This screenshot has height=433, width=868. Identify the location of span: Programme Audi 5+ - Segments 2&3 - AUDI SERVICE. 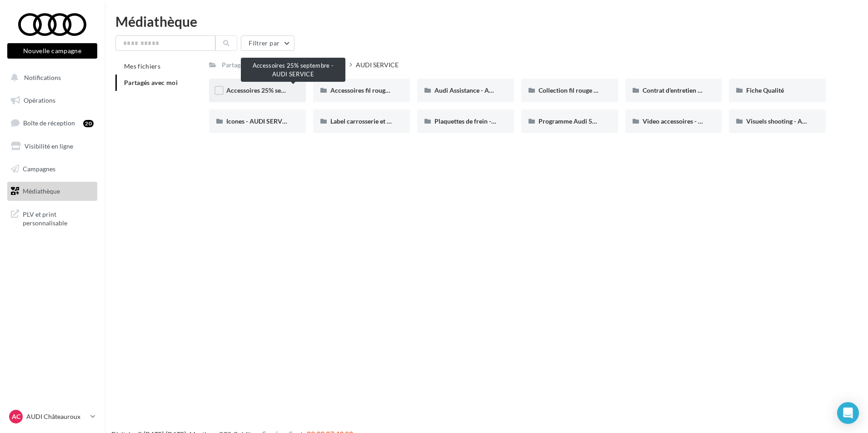
(613, 121).